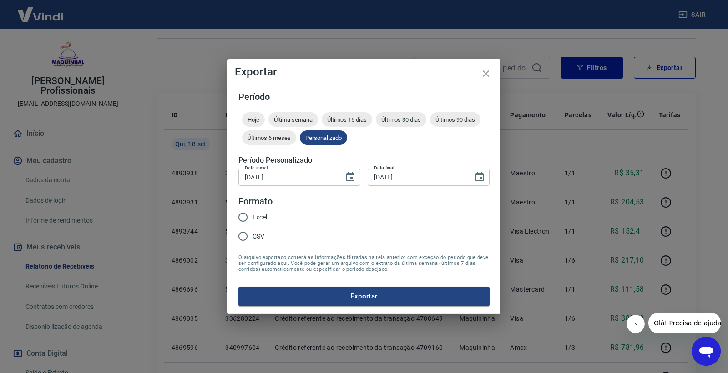 Image resolution: width=728 pixels, height=373 pixels. Describe the element at coordinates (260, 217) in the screenshot. I see `span: Excel` at that location.